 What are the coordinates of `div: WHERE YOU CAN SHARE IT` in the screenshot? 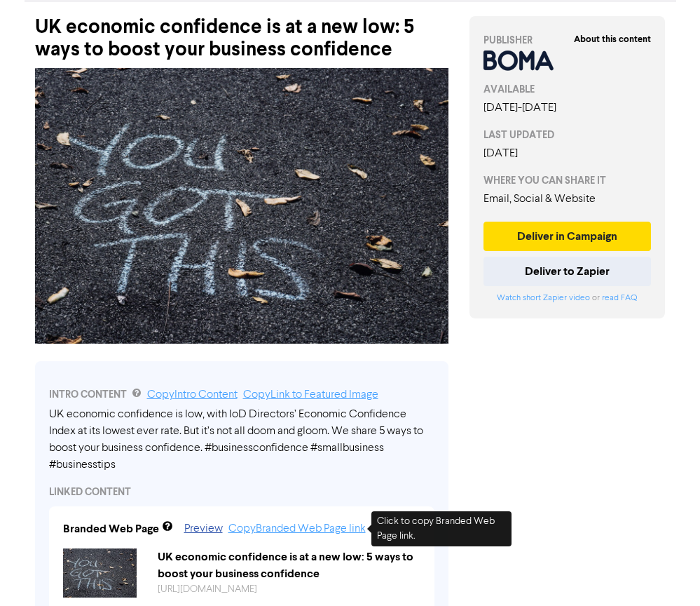 It's located at (568, 180).